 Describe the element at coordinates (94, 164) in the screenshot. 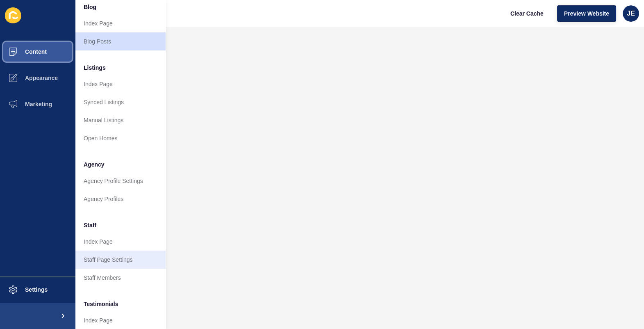

I see `span: Agency` at that location.